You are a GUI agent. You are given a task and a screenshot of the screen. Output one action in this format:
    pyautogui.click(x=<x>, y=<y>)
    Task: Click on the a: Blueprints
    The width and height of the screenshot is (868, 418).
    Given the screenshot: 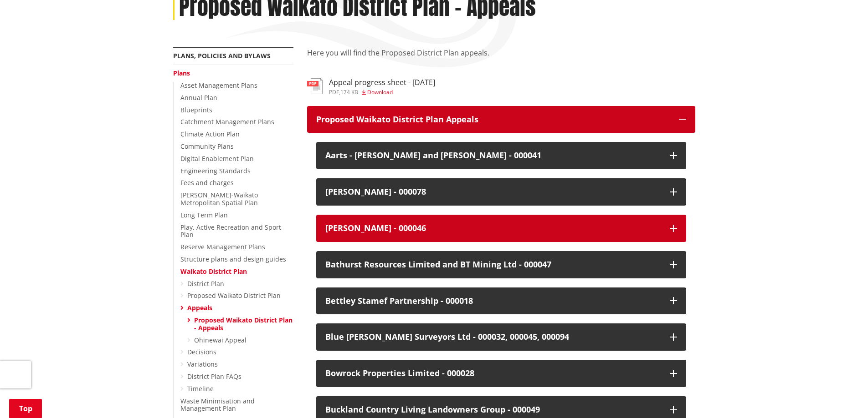 What is the action you would take?
    pyautogui.click(x=196, y=110)
    